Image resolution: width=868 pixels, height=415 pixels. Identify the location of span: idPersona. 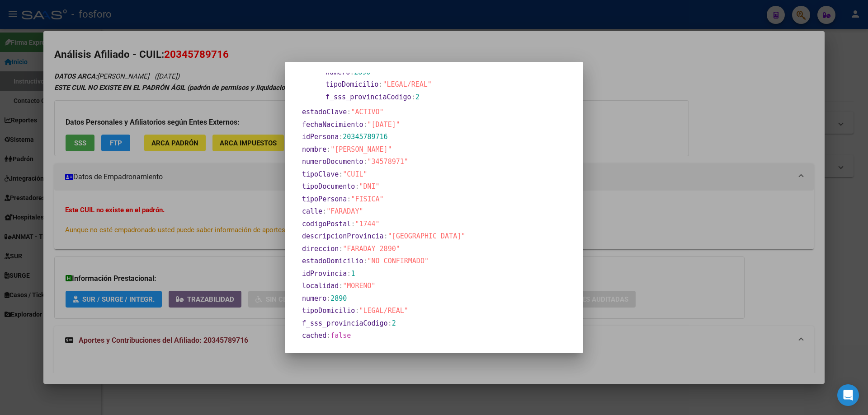
(320, 137).